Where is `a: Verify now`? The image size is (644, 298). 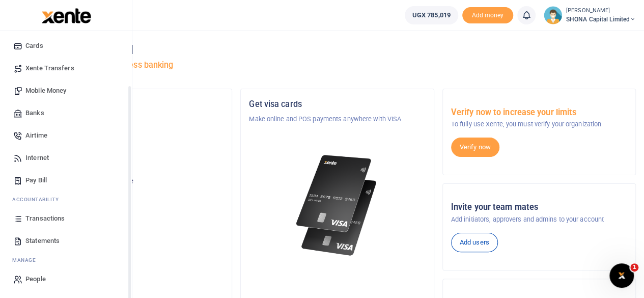 a: Verify now is located at coordinates (475, 147).